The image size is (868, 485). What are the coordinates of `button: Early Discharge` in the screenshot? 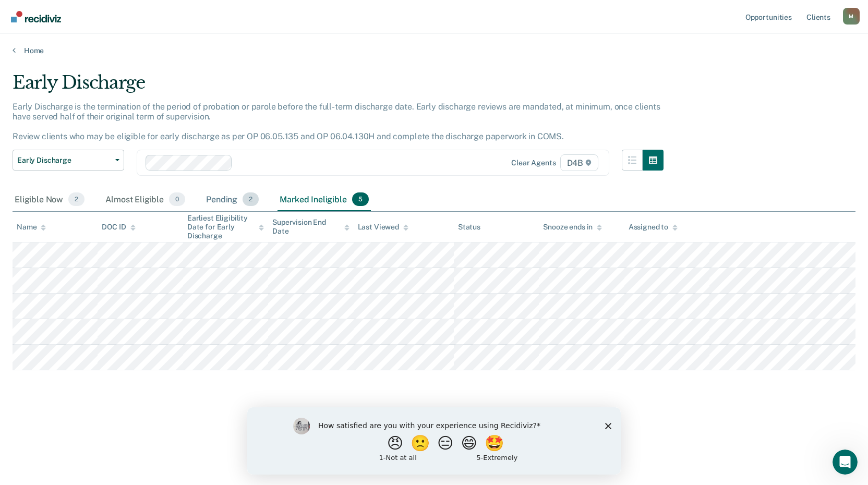 It's located at (68, 160).